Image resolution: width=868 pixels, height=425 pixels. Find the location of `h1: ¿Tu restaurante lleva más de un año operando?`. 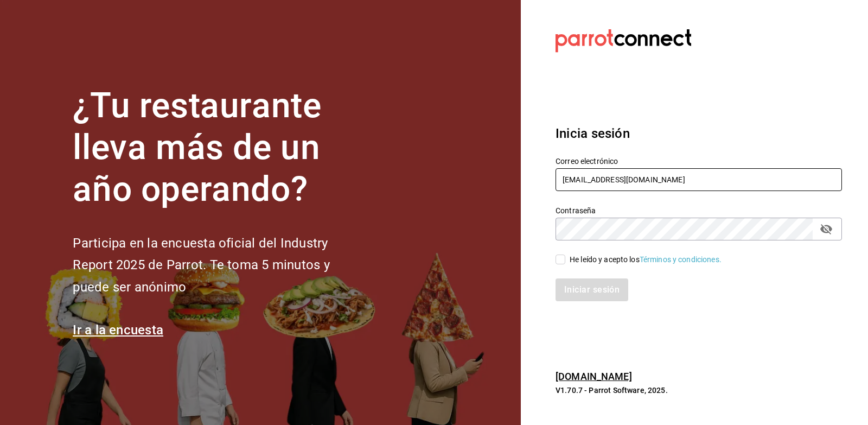

h1: ¿Tu restaurante lleva más de un año operando? is located at coordinates (219, 148).